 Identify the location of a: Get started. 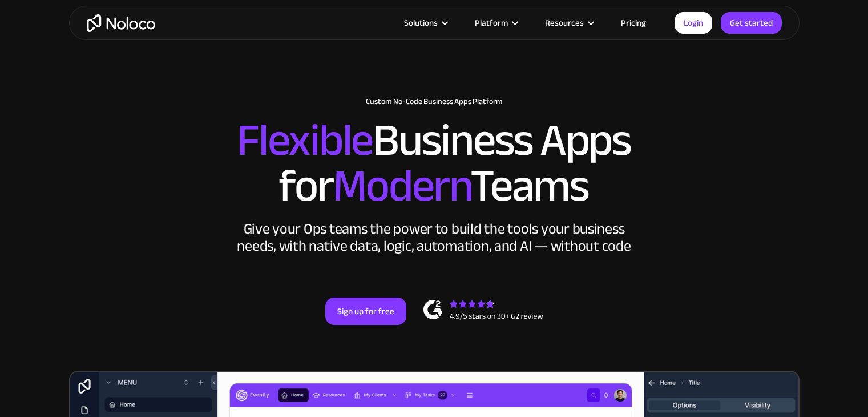
(751, 23).